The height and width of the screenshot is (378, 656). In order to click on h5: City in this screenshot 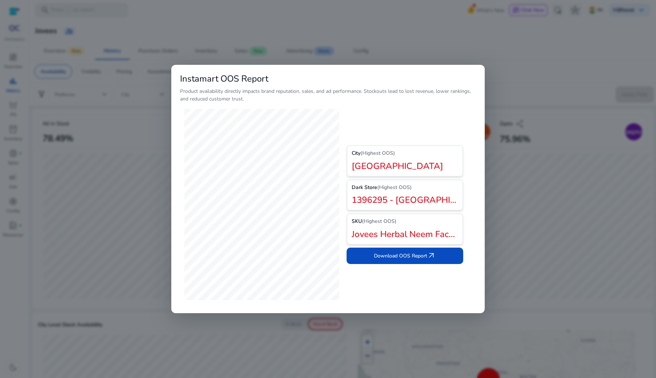, I will do `click(405, 154)`.